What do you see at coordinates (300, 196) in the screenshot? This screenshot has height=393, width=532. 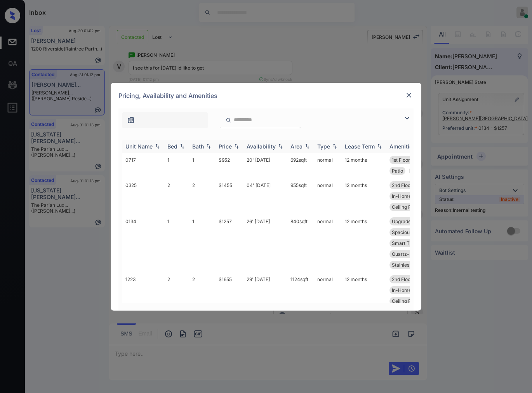 I see `td: 955 sqft` at bounding box center [300, 196].